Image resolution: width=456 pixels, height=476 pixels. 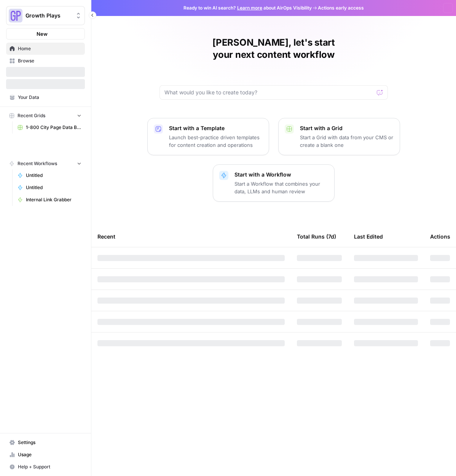 What do you see at coordinates (369, 237) in the screenshot?
I see `div: Last Edited` at bounding box center [369, 237].